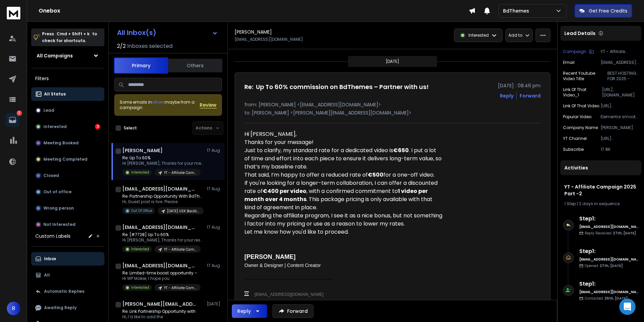 The height and width of the screenshot is (322, 644). Describe the element at coordinates (601, 168) in the screenshot. I see `div: Activities` at that location.